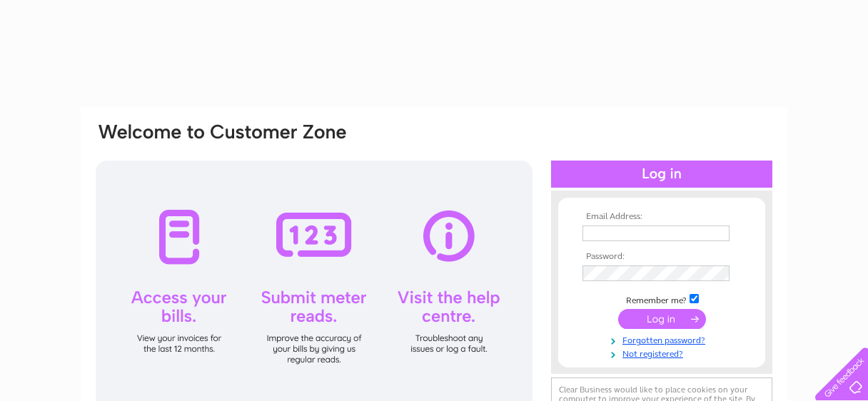  I want to click on th: Email Address:, so click(661, 217).